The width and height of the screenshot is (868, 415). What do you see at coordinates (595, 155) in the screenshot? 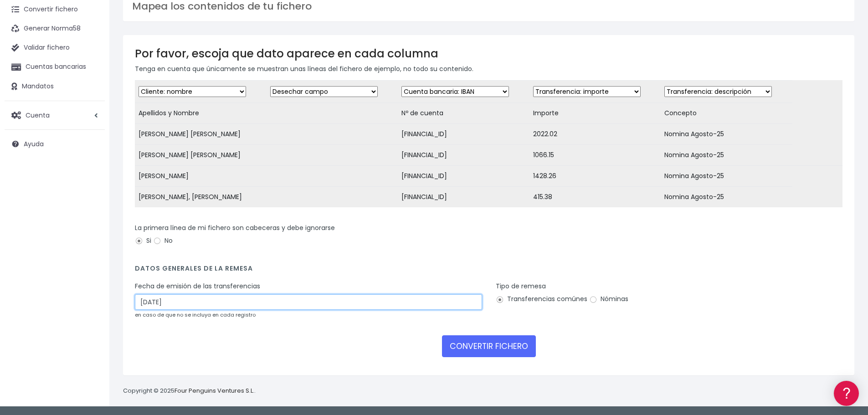
I see `td: 1066.15` at bounding box center [595, 155].